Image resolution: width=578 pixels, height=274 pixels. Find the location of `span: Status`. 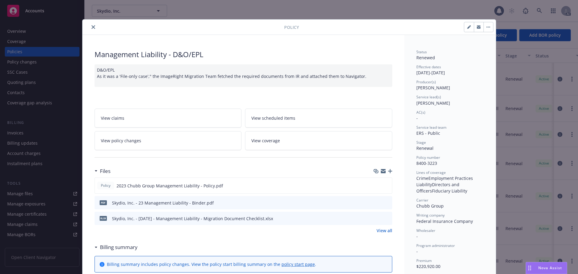

span: Status is located at coordinates (422, 52).